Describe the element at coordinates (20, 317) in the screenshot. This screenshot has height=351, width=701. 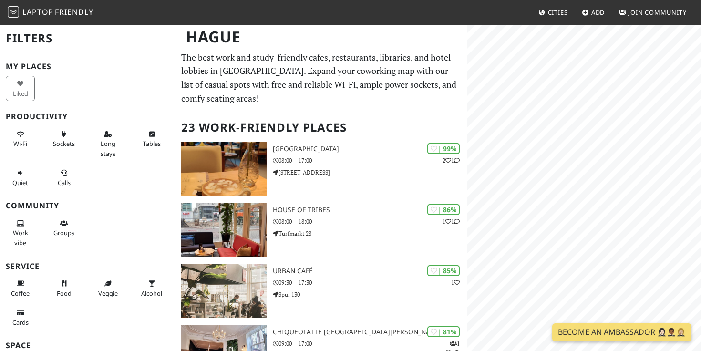
I see `button: Cards` at that location.